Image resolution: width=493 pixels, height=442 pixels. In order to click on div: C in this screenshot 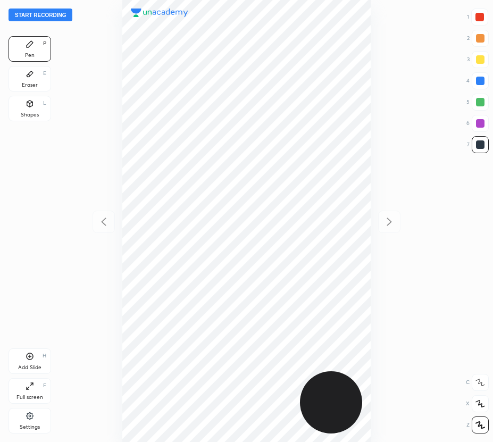, I will do `click(477, 382)`.